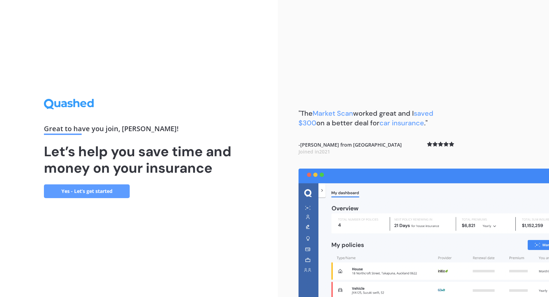  I want to click on b: "The worked great and I on a better deal for .", so click(366, 118).